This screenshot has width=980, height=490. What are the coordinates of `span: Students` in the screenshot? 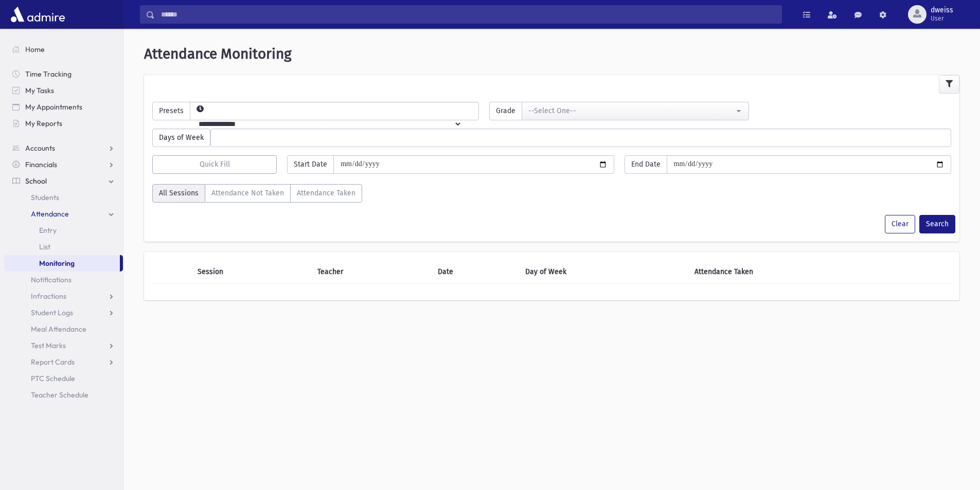 It's located at (44, 197).